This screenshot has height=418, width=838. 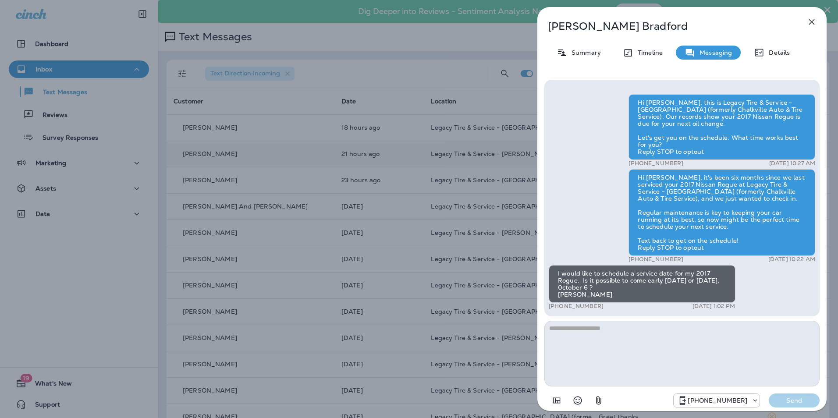 I want to click on p: Timeline, so click(x=648, y=53).